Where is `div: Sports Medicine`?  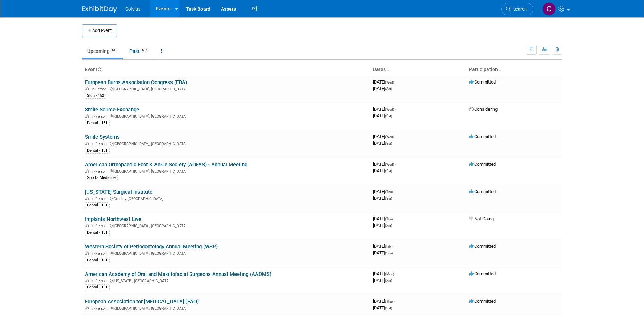 div: Sports Medicine is located at coordinates (101, 178).